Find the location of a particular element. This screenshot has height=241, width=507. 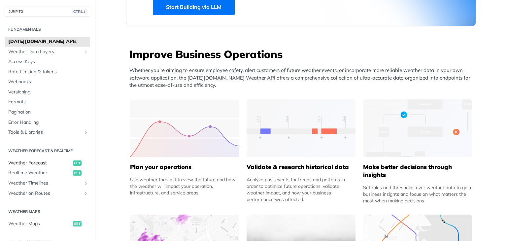

a: Weather TimelinesShow subpages for Weather Timelines is located at coordinates (47, 183).